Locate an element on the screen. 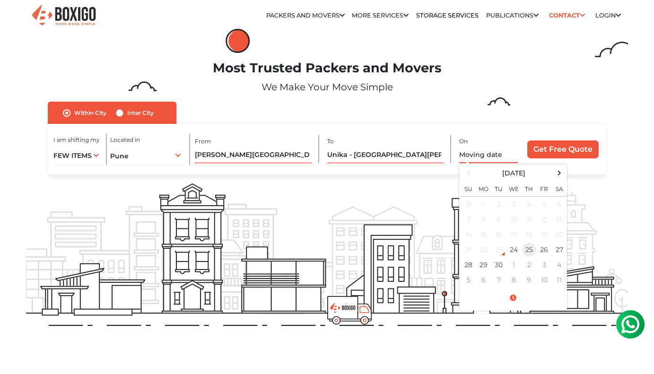  input: Moving date is located at coordinates (489, 155).